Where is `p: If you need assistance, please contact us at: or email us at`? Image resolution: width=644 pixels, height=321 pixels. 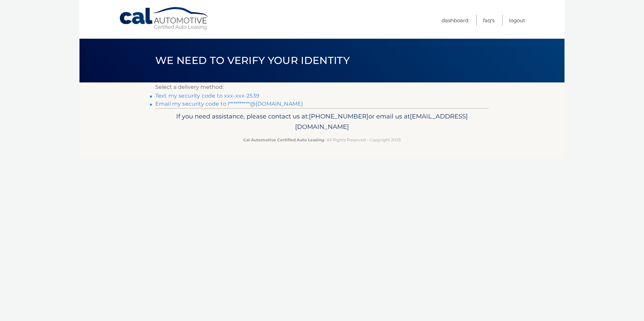 p: If you need assistance, please contact us at: or email us at is located at coordinates (322, 122).